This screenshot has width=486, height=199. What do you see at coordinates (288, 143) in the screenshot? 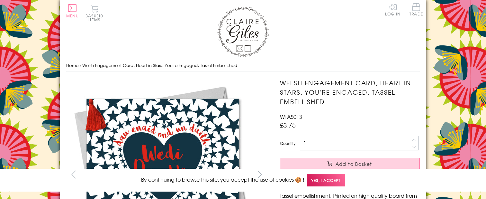
I see `label: Quantity` at bounding box center [288, 143].